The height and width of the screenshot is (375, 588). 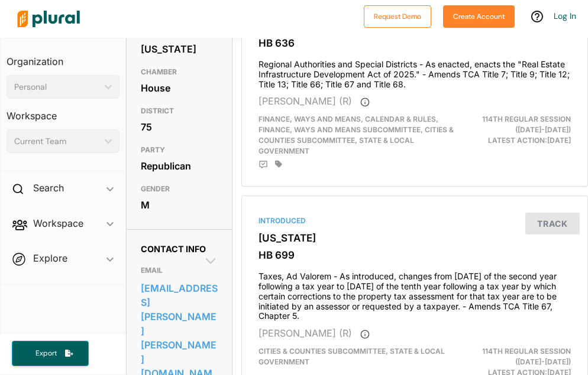 I want to click on div: Republican, so click(x=179, y=166).